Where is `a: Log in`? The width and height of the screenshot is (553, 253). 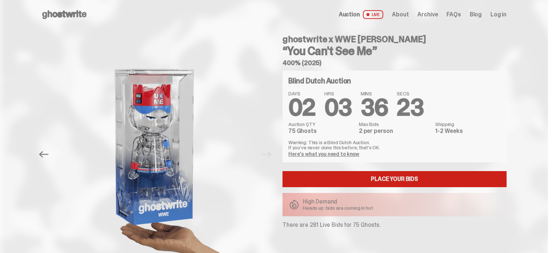 a: Log in is located at coordinates (499, 15).